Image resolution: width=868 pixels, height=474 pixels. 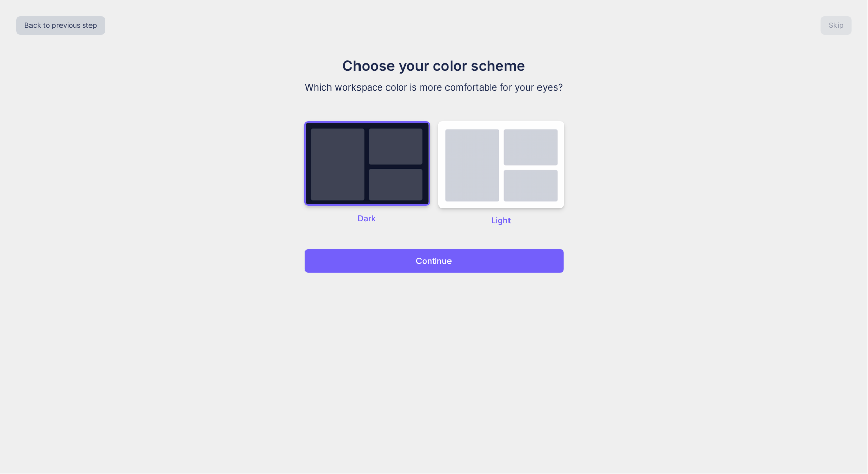 What do you see at coordinates (501, 221) in the screenshot?
I see `p: Light` at bounding box center [501, 221].